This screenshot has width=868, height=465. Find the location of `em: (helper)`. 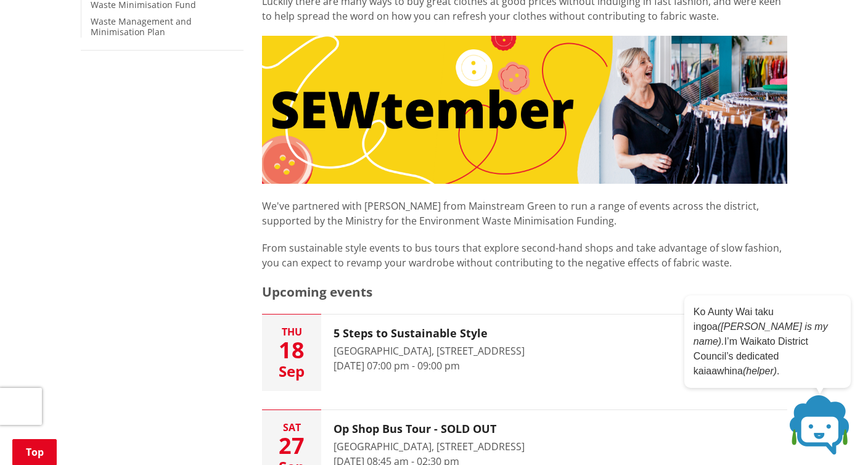

em: (helper) is located at coordinates (760, 371).